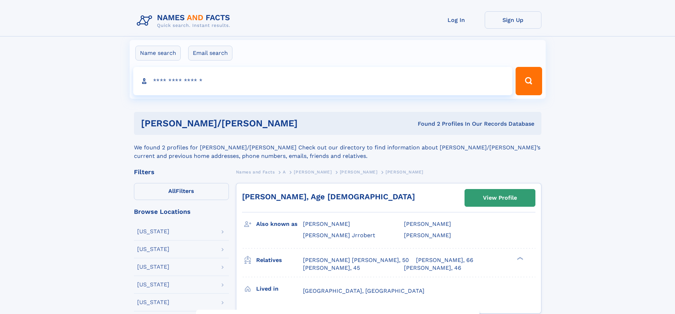  Describe the element at coordinates (256, 172) in the screenshot. I see `a: Names and Facts` at that location.